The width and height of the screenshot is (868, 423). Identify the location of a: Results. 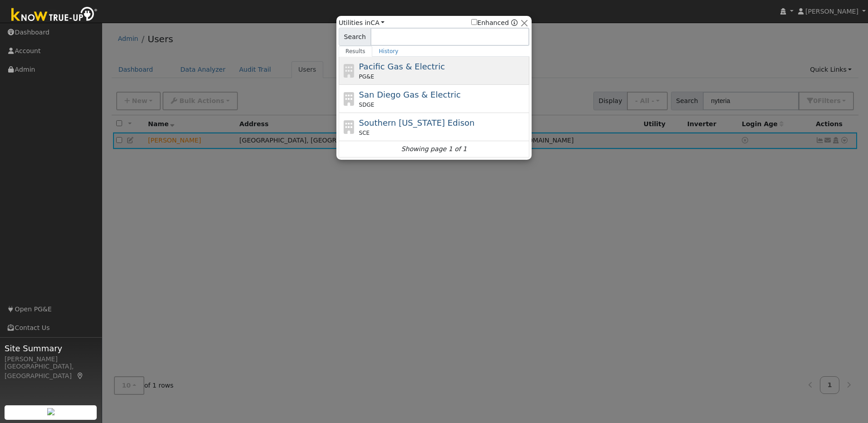
(356, 51).